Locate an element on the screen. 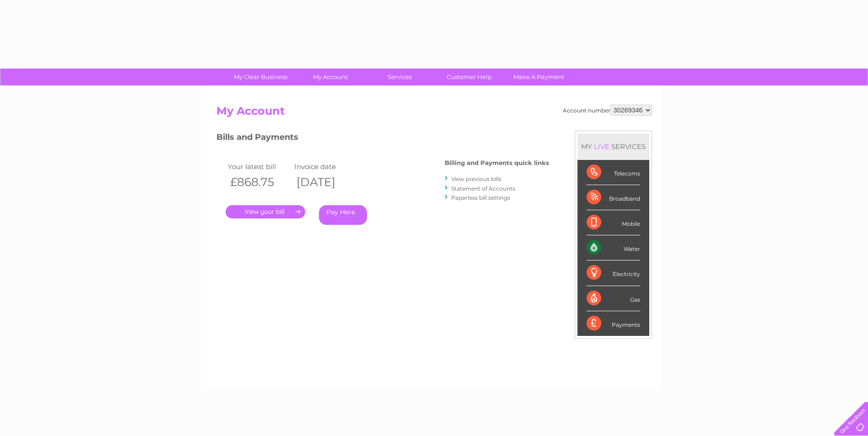  div: Payments is located at coordinates (613, 324).